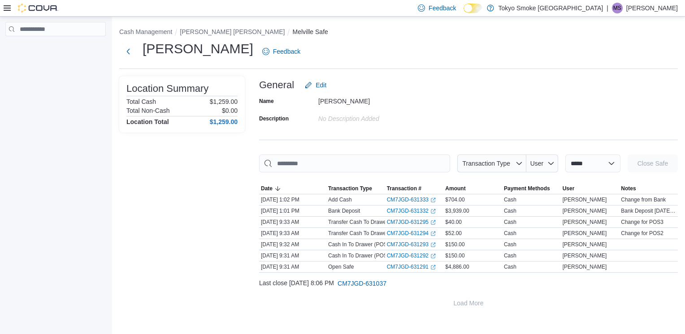 This screenshot has width=685, height=334. Describe the element at coordinates (628, 189) in the screenshot. I see `span: Notes` at that location.